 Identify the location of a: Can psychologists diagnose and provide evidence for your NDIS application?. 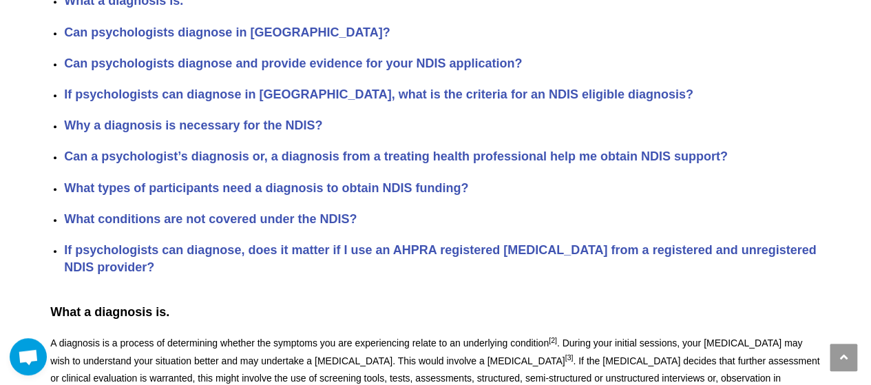
(293, 63).